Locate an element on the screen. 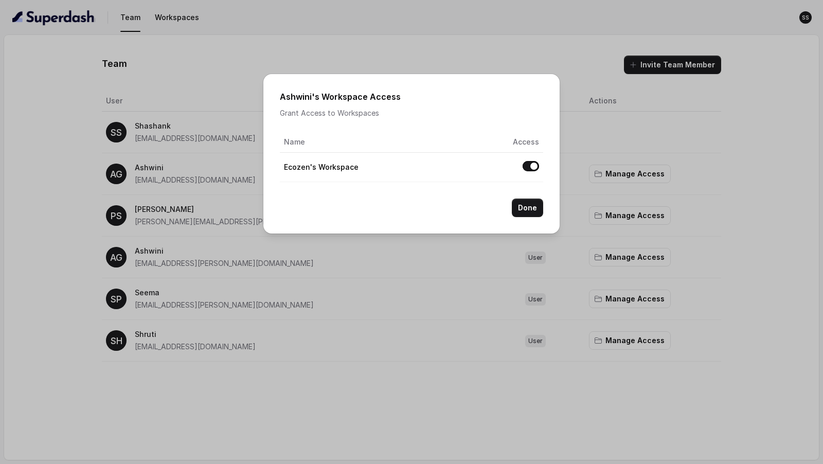 The width and height of the screenshot is (823, 464). td: Ecozen's Workspace is located at coordinates (346, 167).